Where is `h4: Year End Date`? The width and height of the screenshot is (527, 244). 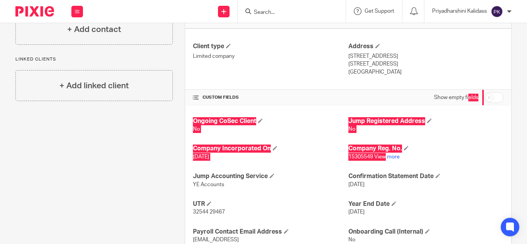
h4: Year End Date is located at coordinates (426, 204).